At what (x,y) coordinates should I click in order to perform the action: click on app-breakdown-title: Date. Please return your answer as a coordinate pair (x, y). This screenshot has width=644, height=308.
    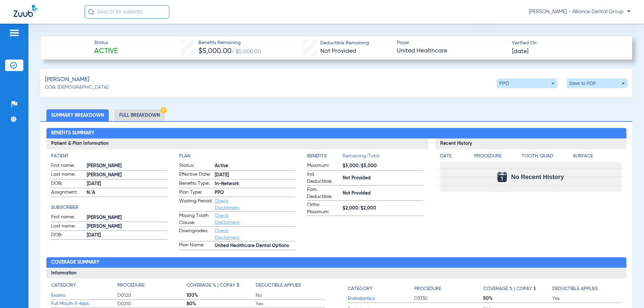
    Looking at the image, I should click on (454, 158).